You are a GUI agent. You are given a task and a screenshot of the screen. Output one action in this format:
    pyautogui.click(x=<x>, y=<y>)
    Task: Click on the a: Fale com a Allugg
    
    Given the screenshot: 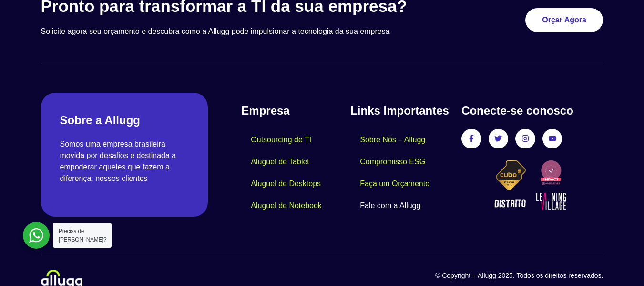 What is the action you would take?
    pyautogui.click(x=390, y=205)
    